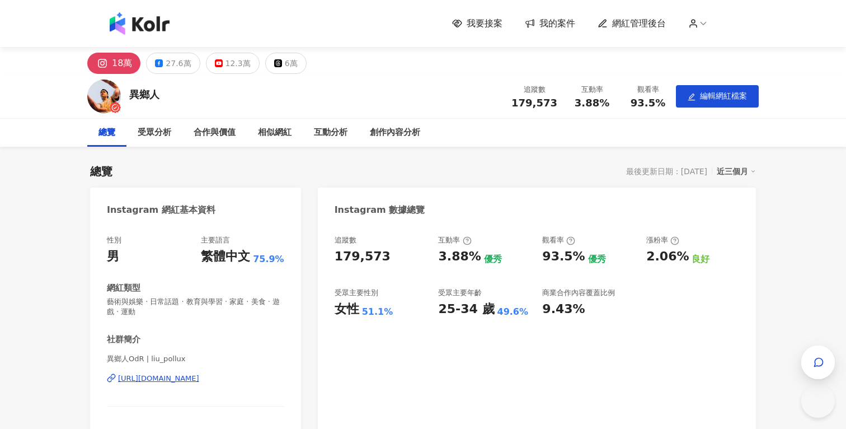  What do you see at coordinates (380, 210) in the screenshot?
I see `div: Instagram 數據總覽` at bounding box center [380, 210].